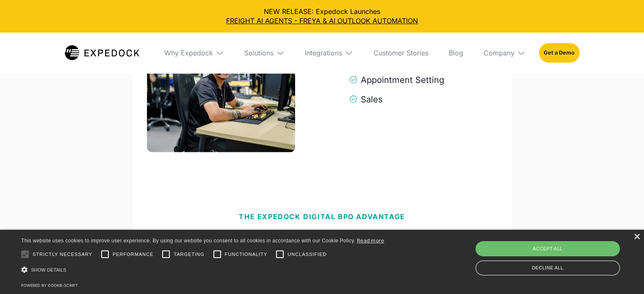 This screenshot has height=294, width=644. Describe the element at coordinates (547, 249) in the screenshot. I see `div: Accept all` at that location.